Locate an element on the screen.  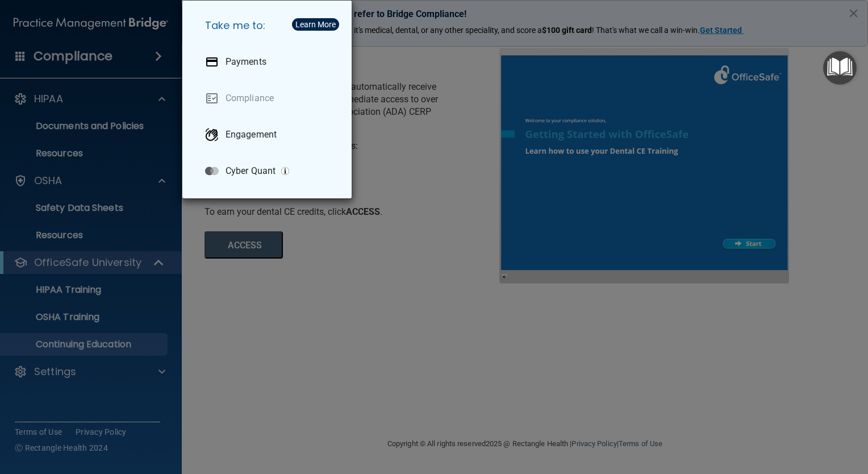
button: Learn More is located at coordinates (315, 25).